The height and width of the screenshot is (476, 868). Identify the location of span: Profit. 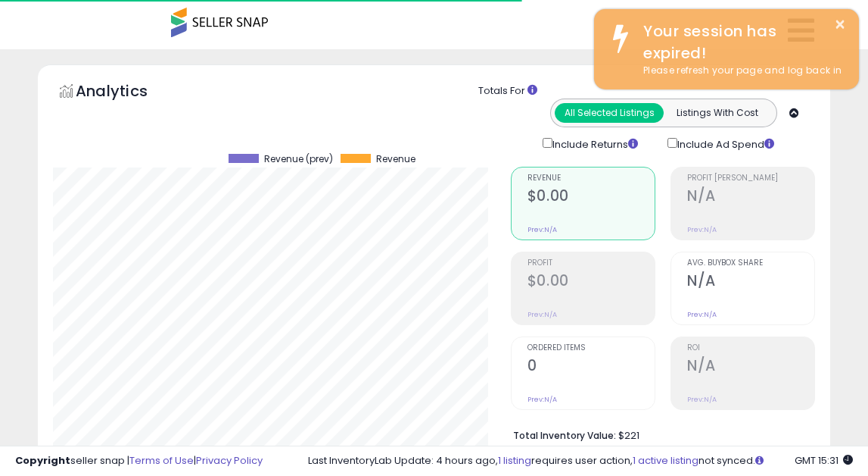
(591, 263).